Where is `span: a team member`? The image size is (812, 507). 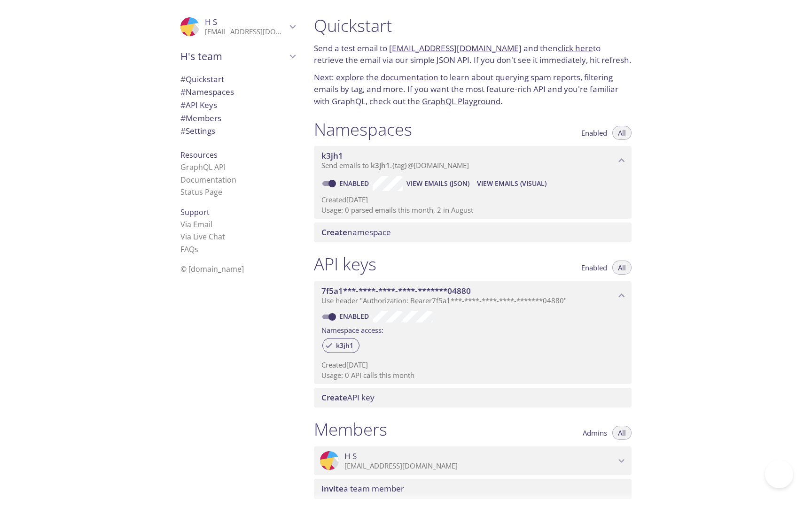
span: a team member is located at coordinates (363, 489).